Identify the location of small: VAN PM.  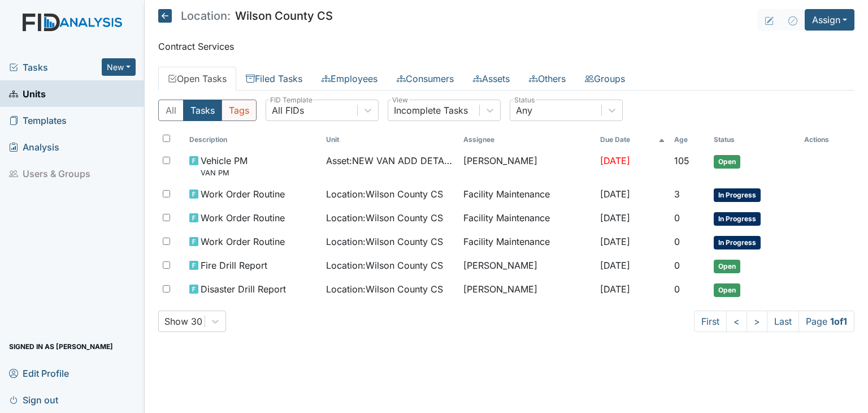
(224, 173).